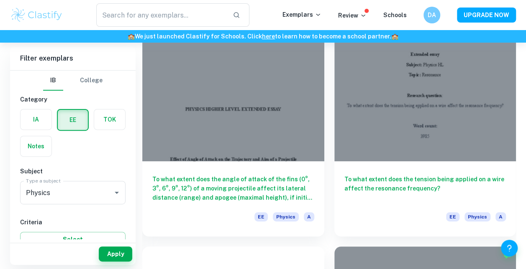 This screenshot has width=526, height=269. I want to click on button: Open, so click(117, 193).